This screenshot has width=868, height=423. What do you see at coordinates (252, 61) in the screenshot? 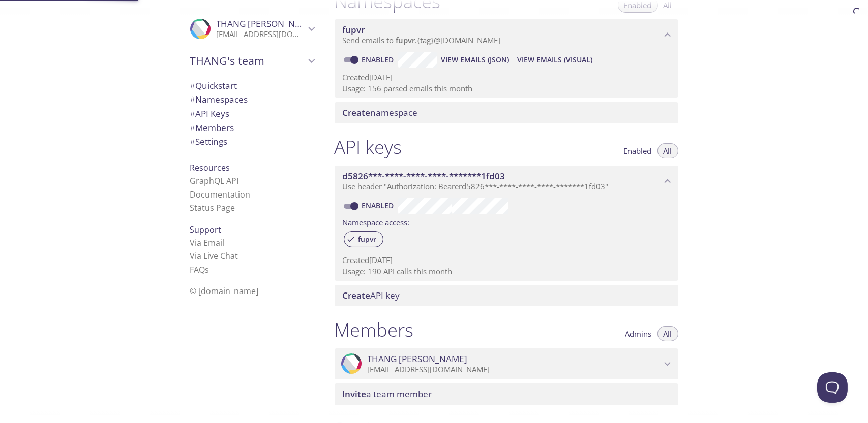
I see `div: THANG's team` at bounding box center [252, 61].